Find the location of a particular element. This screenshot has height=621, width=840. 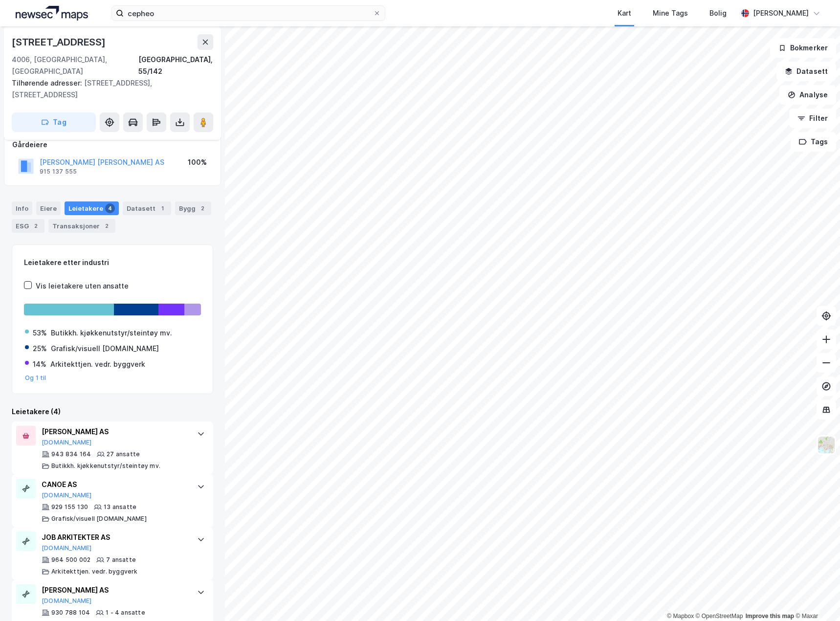

a: OpenStreetMap is located at coordinates (719, 616).